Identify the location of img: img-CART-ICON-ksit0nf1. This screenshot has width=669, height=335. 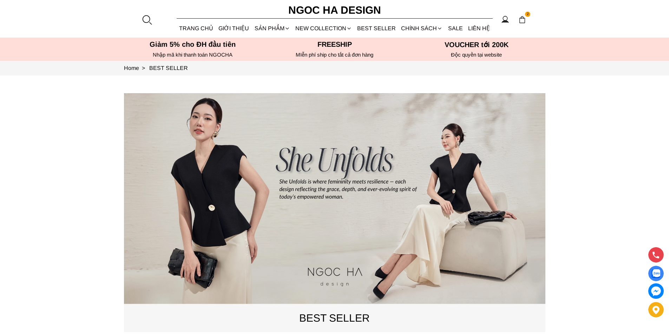
(522, 20).